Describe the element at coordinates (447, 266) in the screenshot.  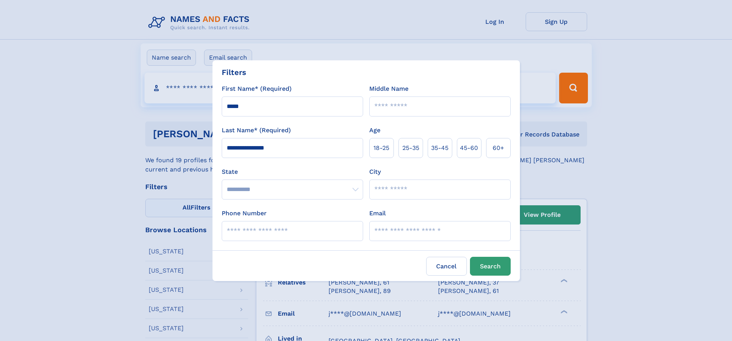
I see `label: Cancel` at that location.